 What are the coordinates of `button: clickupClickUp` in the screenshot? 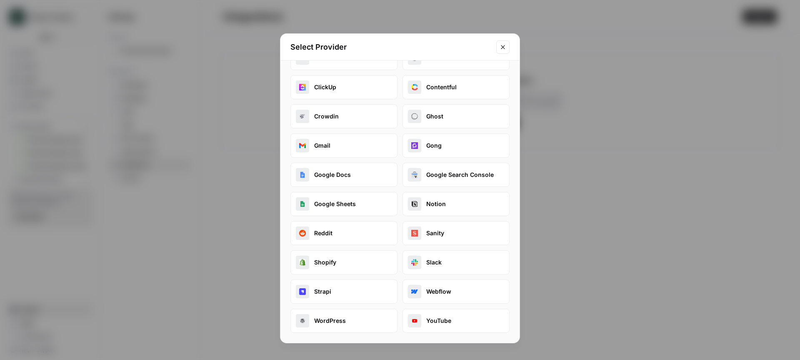 It's located at (344, 87).